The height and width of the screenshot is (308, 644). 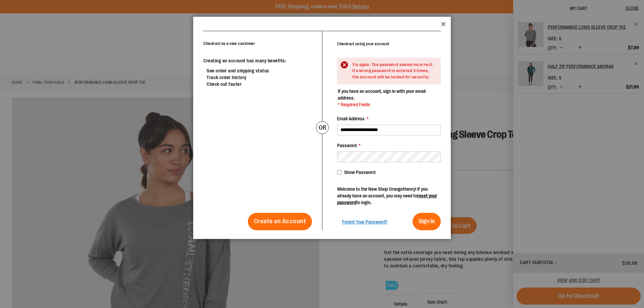 I want to click on span: If you have an account, sign in with your email address., so click(x=382, y=95).